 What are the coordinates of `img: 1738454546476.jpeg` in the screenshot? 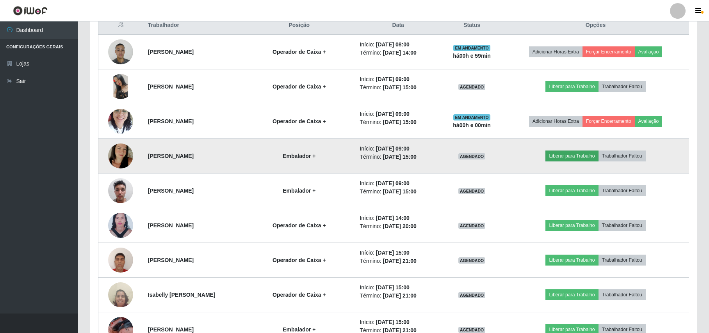 It's located at (121, 295).